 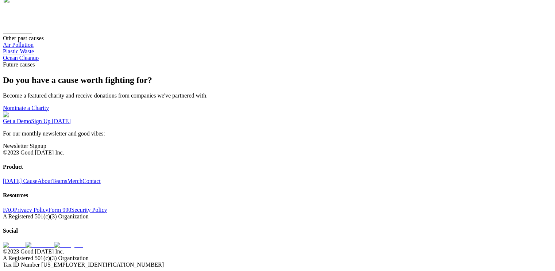 I want to click on a: Privacy Policy, so click(x=31, y=209).